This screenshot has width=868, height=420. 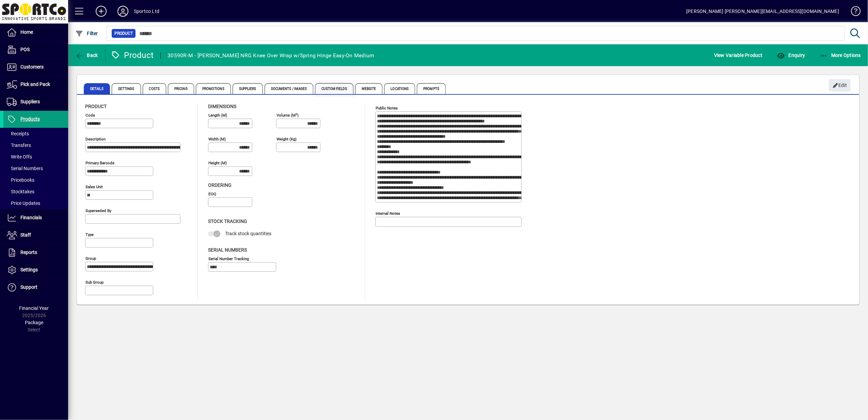 What do you see at coordinates (36, 157) in the screenshot?
I see `a: Write Offs` at bounding box center [36, 157].